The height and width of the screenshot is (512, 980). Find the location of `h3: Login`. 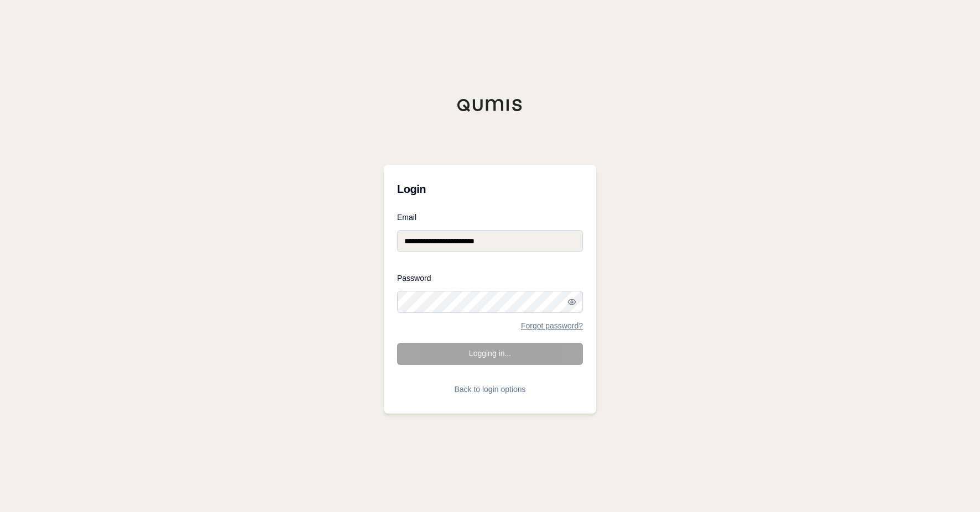

h3: Login is located at coordinates (490, 189).